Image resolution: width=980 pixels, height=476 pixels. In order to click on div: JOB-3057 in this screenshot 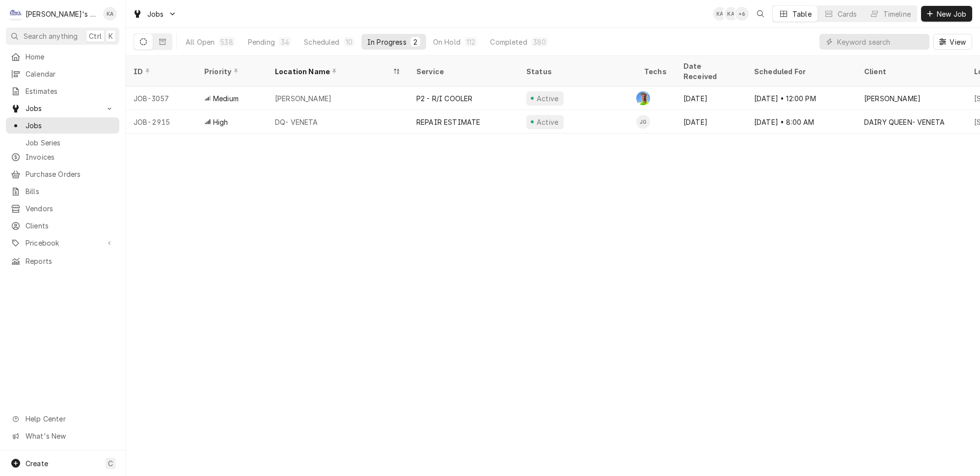, I will do `click(161, 98)`.